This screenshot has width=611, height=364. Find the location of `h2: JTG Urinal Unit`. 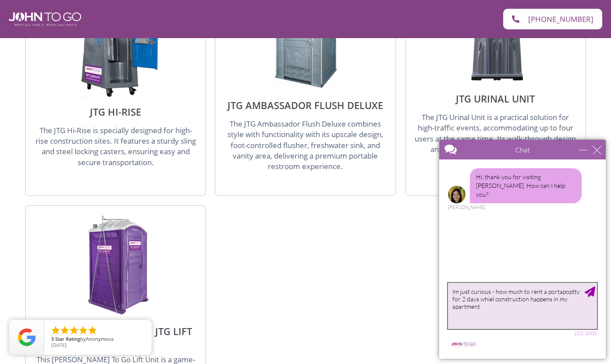

h2: JTG Urinal Unit is located at coordinates (495, 99).